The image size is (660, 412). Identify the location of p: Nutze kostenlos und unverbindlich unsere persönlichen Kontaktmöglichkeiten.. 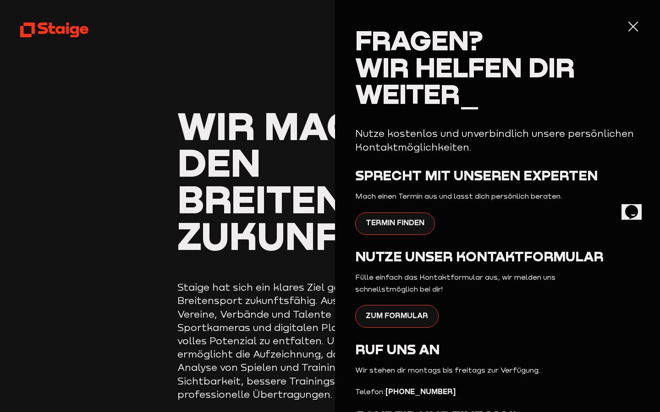
(497, 140).